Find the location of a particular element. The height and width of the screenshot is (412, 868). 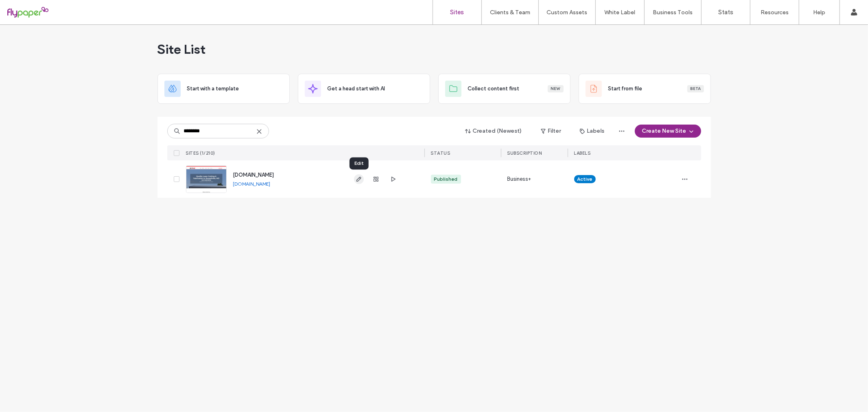

label: Custom Assets is located at coordinates (567, 12).